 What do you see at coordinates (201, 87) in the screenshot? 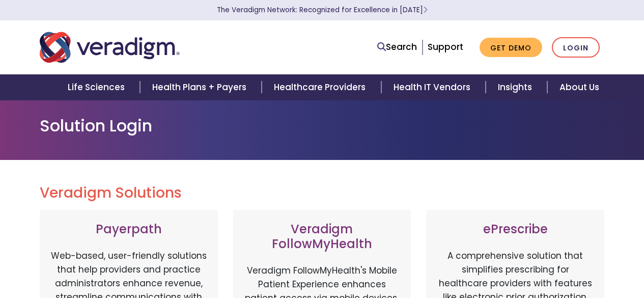
I see `a: Health Plans + Payers` at bounding box center [201, 87].